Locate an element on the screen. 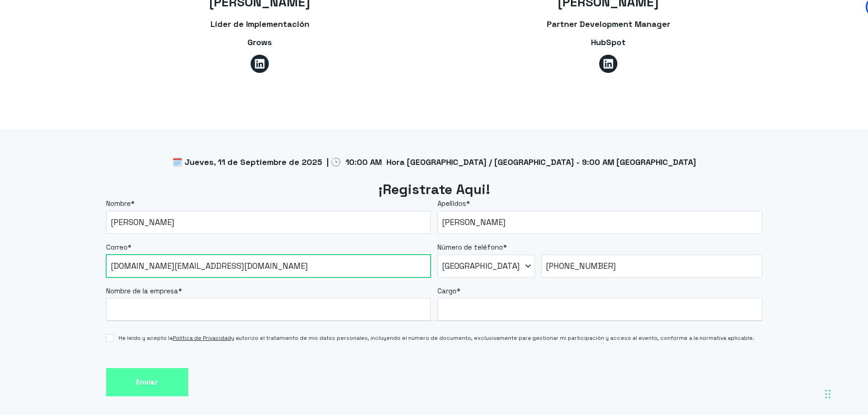  span: He leído y acepto la y autorizo el tratamiento de mis datos personales, incluyendo el número de d... is located at coordinates (437, 338).